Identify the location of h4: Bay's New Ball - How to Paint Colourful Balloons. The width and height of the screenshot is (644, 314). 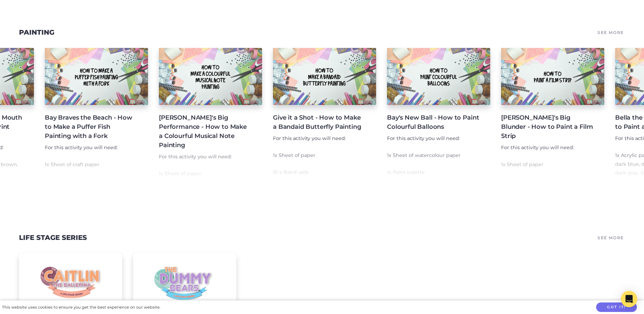
(433, 122).